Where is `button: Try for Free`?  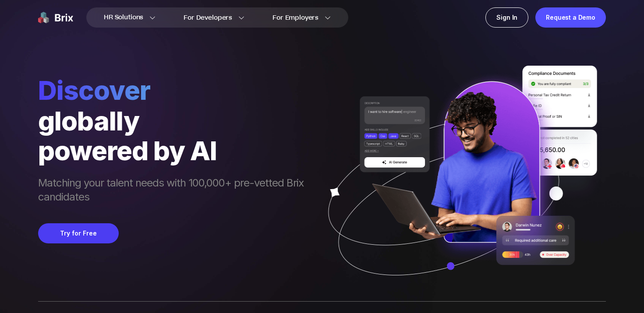 button: Try for Free is located at coordinates (78, 233).